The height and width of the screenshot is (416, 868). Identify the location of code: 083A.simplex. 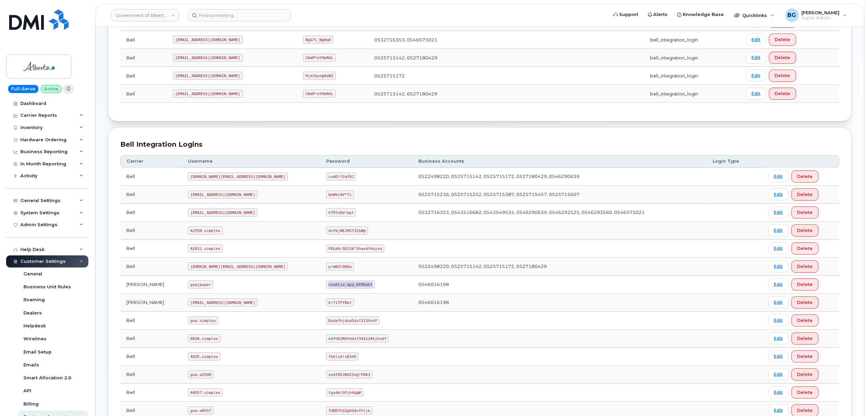
(204, 338).